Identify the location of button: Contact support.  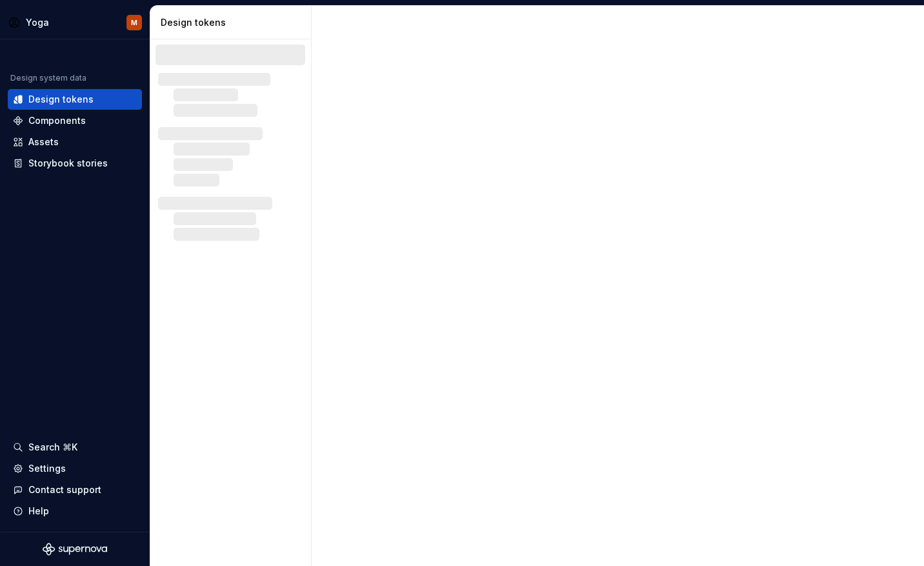
(75, 490).